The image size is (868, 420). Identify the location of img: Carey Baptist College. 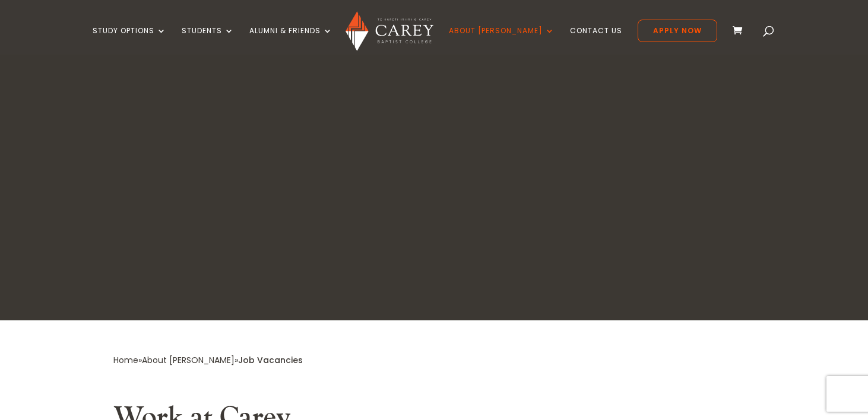
(389, 31).